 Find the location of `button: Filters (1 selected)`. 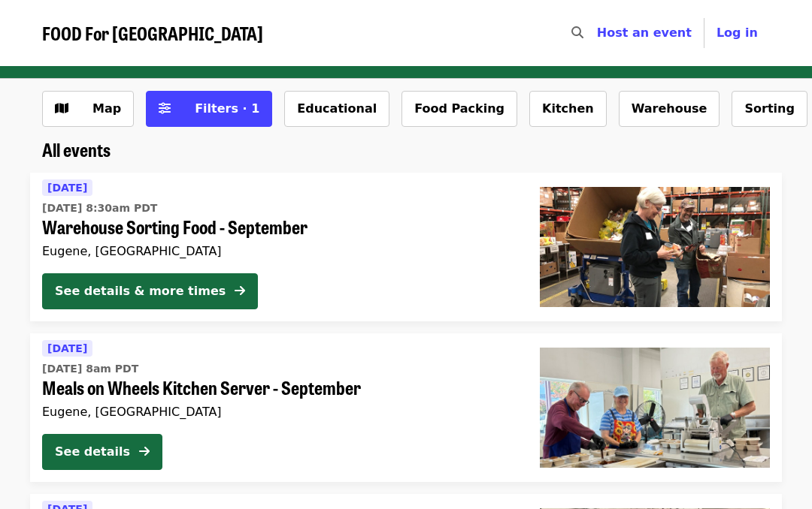

button: Filters (1 selected) is located at coordinates (209, 109).